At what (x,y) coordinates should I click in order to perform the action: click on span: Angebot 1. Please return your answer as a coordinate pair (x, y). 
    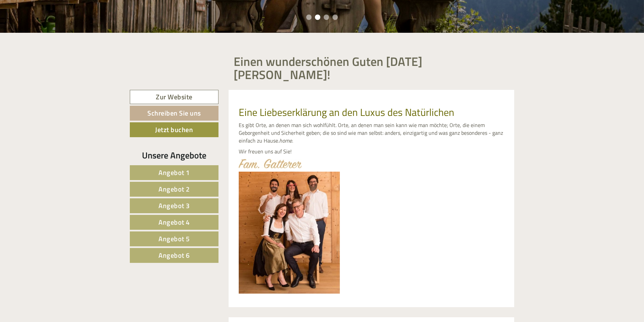
    Looking at the image, I should click on (174, 172).